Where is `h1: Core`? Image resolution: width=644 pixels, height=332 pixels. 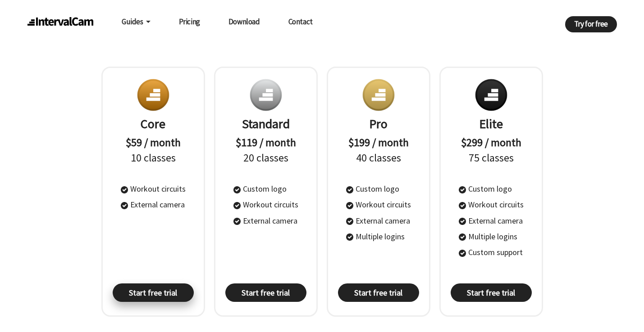
h1: Core is located at coordinates (153, 124).